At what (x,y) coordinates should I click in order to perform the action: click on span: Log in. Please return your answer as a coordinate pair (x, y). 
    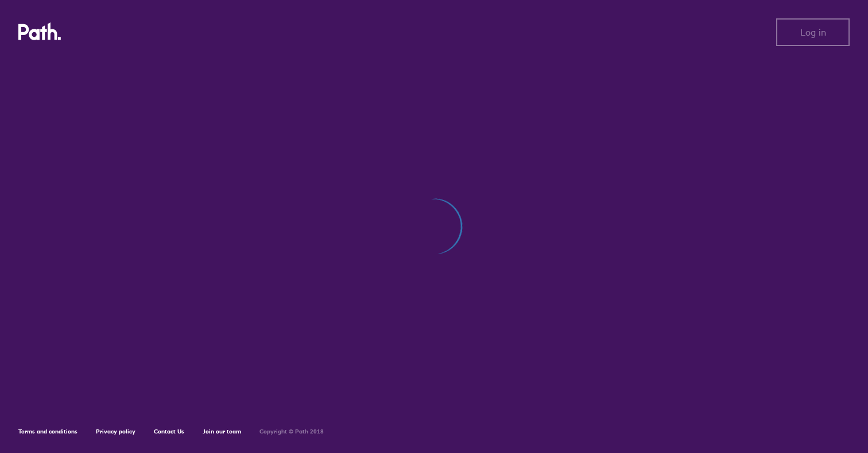
    Looking at the image, I should click on (813, 32).